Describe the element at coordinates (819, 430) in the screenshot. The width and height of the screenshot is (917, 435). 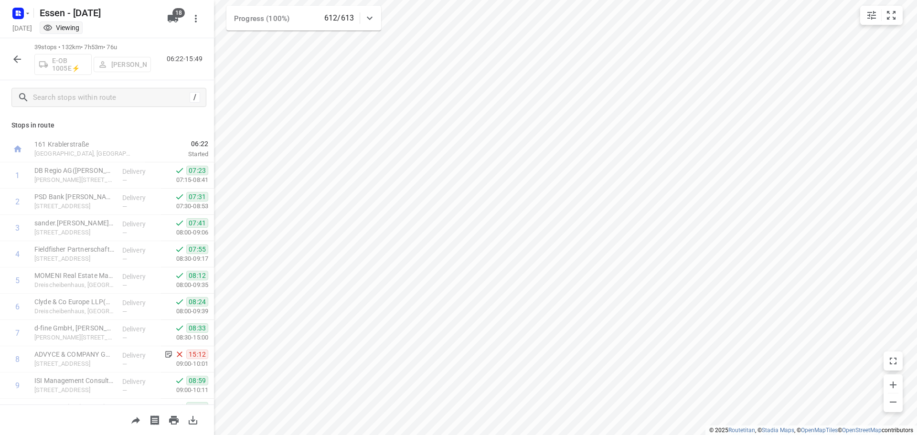
I see `a: OpenMapTiles` at that location.